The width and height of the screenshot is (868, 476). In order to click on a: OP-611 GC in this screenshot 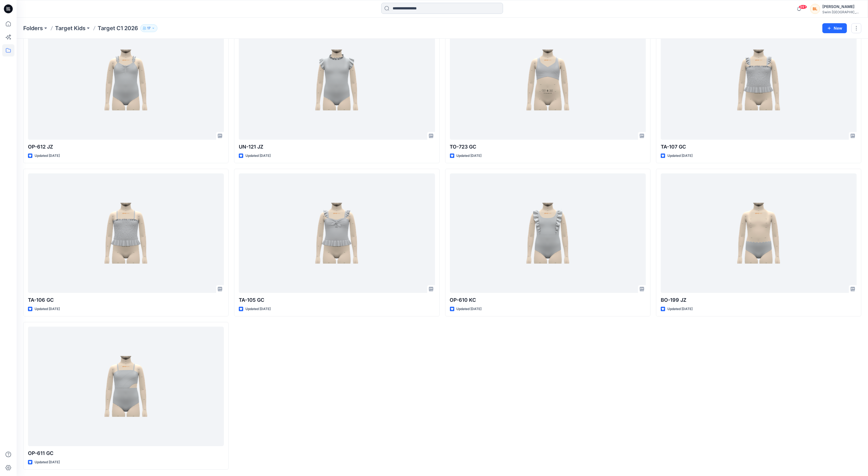, I will do `click(126, 386)`.